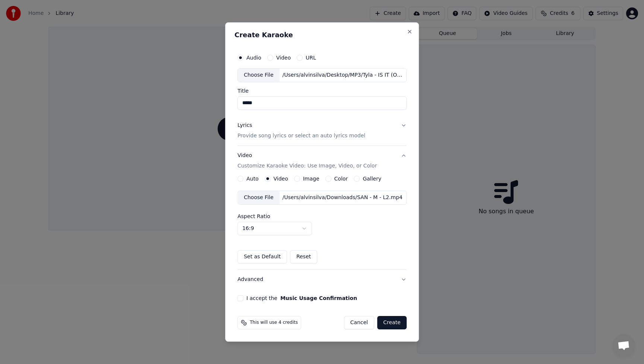  What do you see at coordinates (359, 322) in the screenshot?
I see `button: Cancel` at bounding box center [359, 322].